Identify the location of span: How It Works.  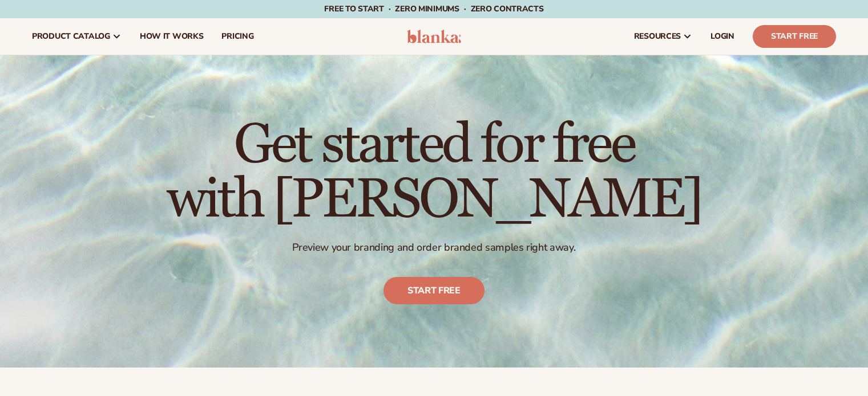
(172, 37).